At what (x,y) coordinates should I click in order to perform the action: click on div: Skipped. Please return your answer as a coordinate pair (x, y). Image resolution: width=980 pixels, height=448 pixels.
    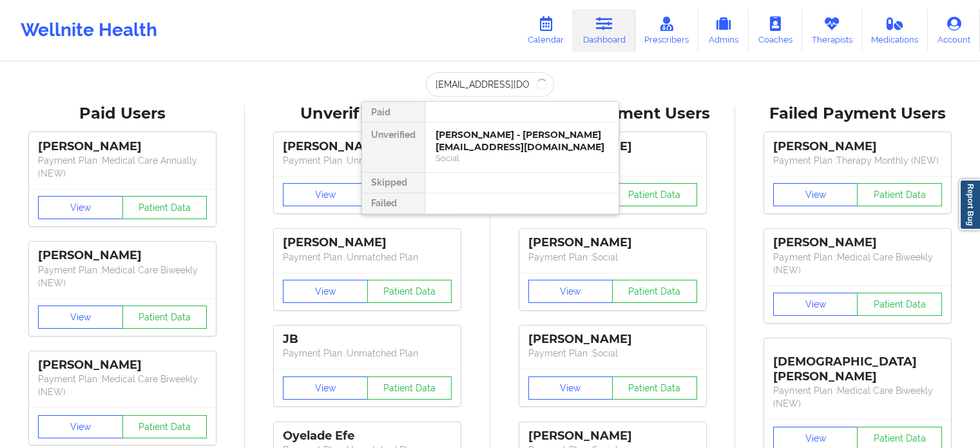
    Looking at the image, I should click on (393, 183).